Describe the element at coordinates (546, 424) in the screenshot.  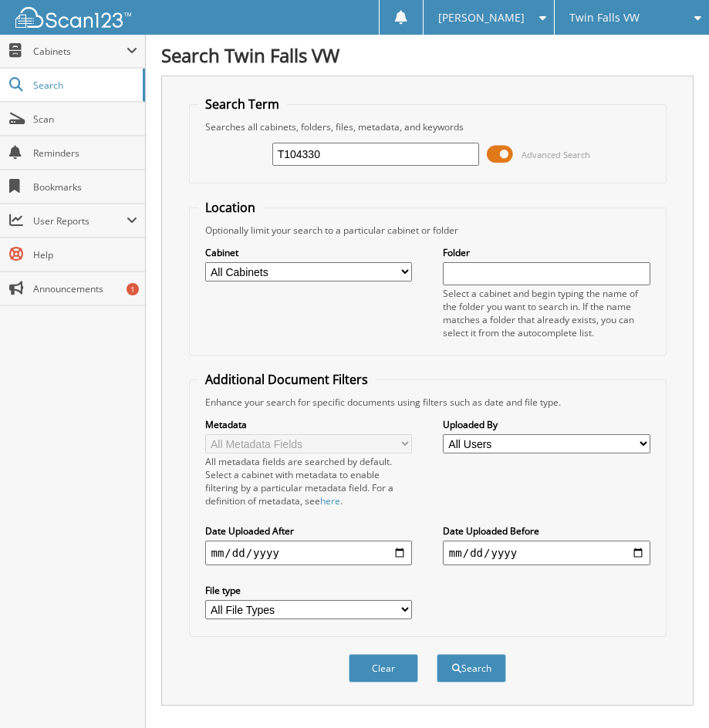
I see `label: Uploaded By` at that location.